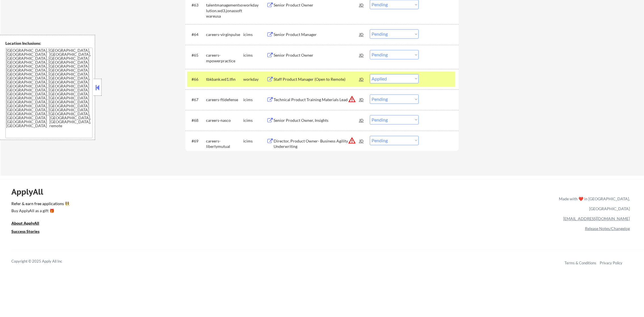 This screenshot has height=317, width=644. I want to click on div: #68, so click(196, 121).